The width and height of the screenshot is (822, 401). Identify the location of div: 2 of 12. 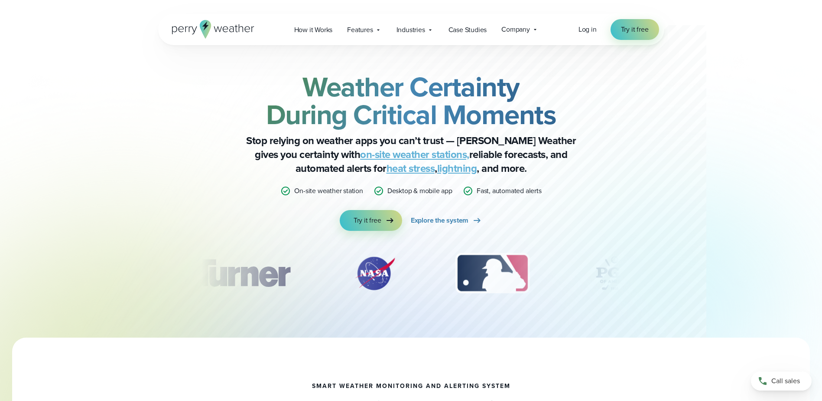
(375, 273).